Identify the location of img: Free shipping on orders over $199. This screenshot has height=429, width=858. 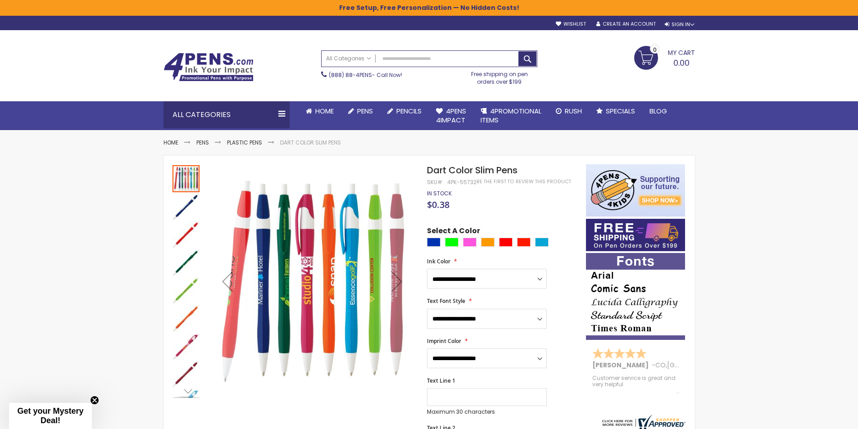
(635, 235).